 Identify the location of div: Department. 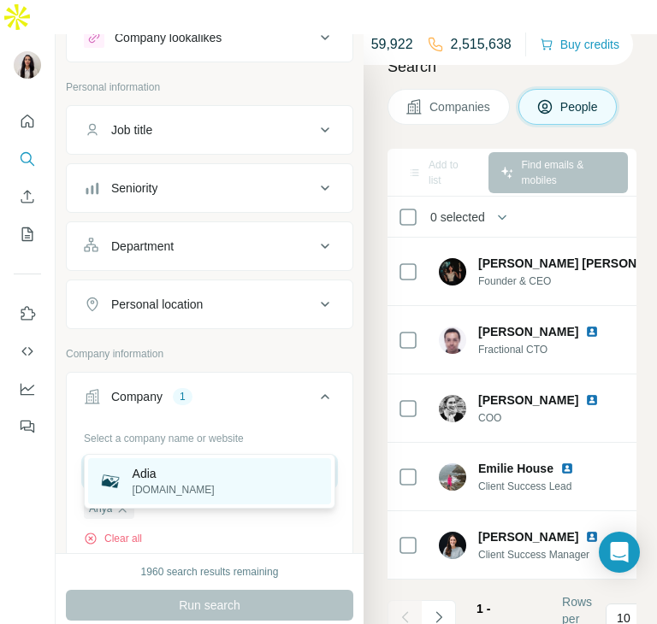
(142, 246).